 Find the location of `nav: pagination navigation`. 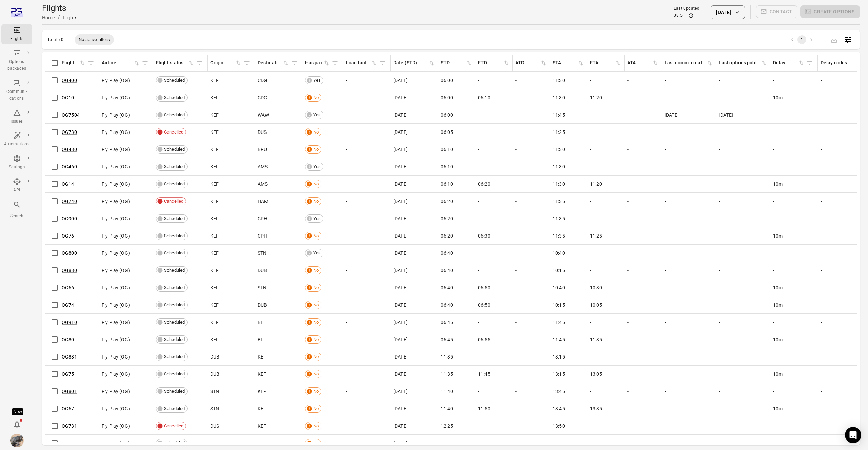

nav: pagination navigation is located at coordinates (802, 39).